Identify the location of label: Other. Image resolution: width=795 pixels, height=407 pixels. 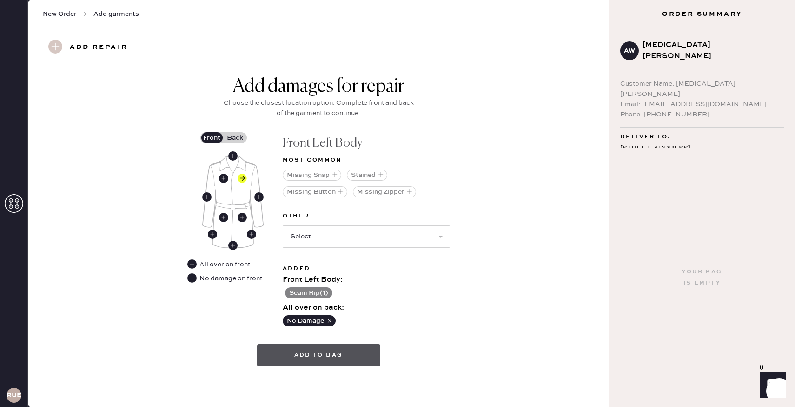
(367, 216).